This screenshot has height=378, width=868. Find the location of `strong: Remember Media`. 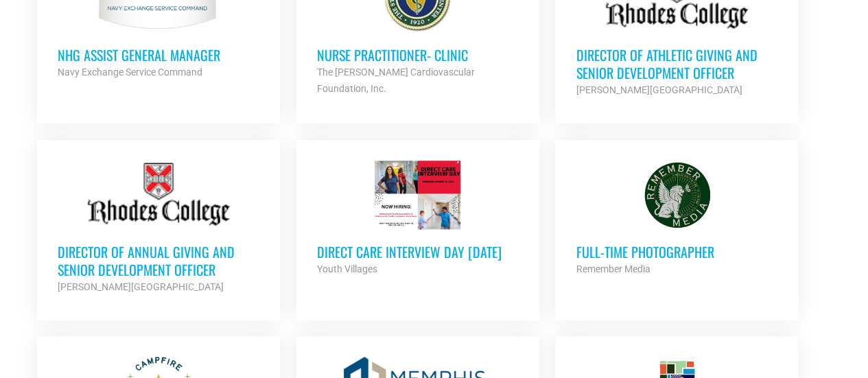

strong: Remember Media is located at coordinates (612, 269).